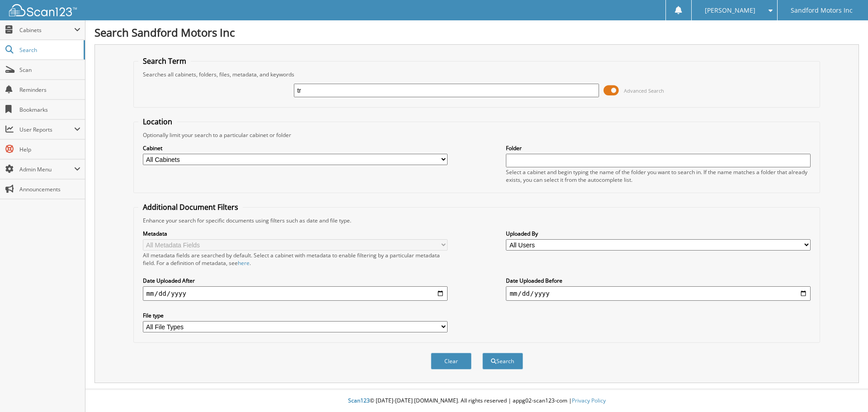 Image resolution: width=868 pixels, height=412 pixels. What do you see at coordinates (50, 189) in the screenshot?
I see `span: Announcements` at bounding box center [50, 189].